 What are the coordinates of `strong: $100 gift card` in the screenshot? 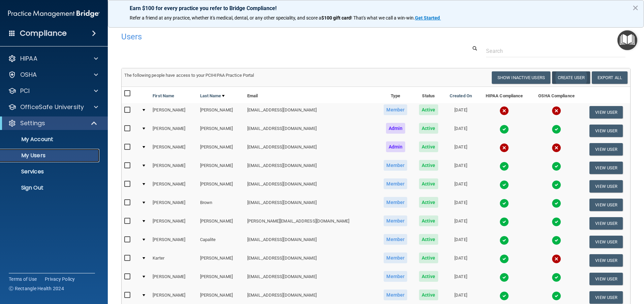 It's located at (336, 18).